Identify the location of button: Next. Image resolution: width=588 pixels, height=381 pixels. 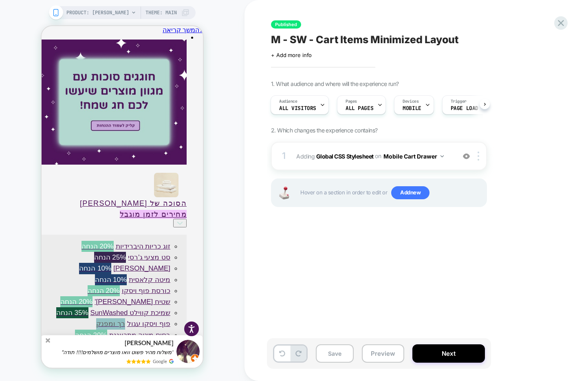
(449, 353).